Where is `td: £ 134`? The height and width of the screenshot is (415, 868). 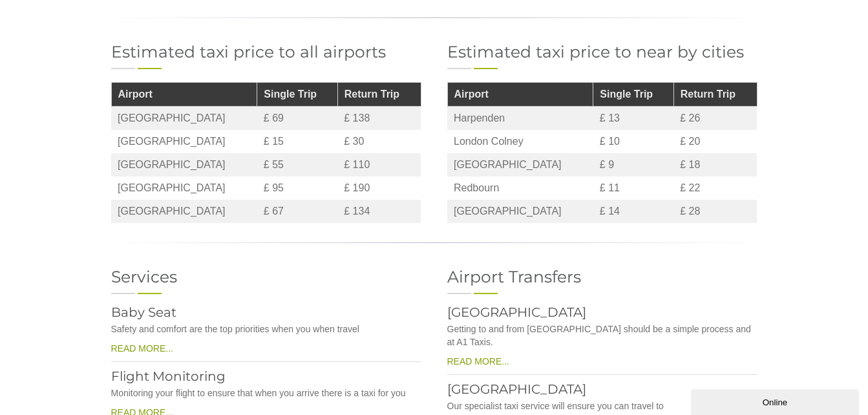 td: £ 134 is located at coordinates (379, 211).